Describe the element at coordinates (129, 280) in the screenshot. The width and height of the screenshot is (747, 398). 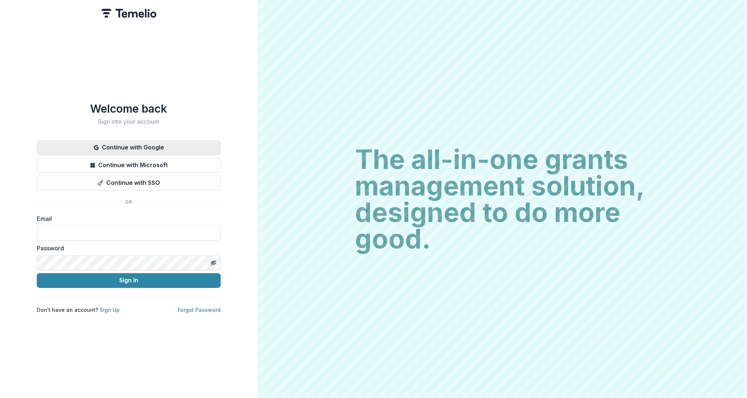
I see `button: Sign In` at that location.